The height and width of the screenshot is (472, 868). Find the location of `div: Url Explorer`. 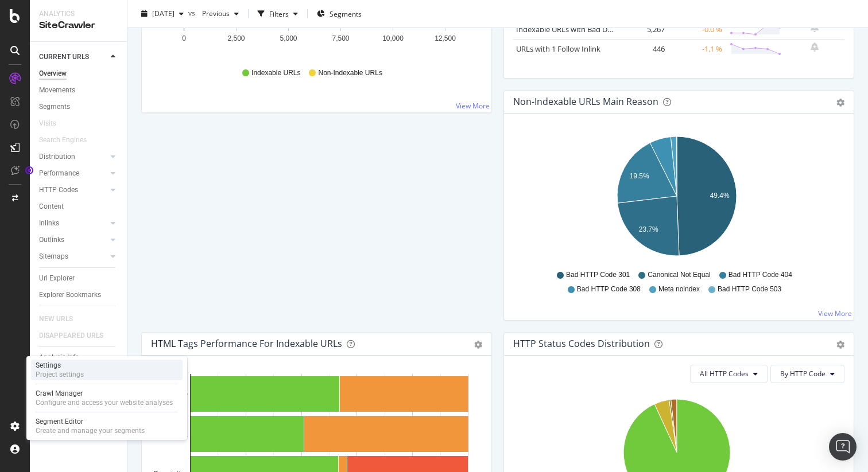

div: Url Explorer is located at coordinates (57, 278).